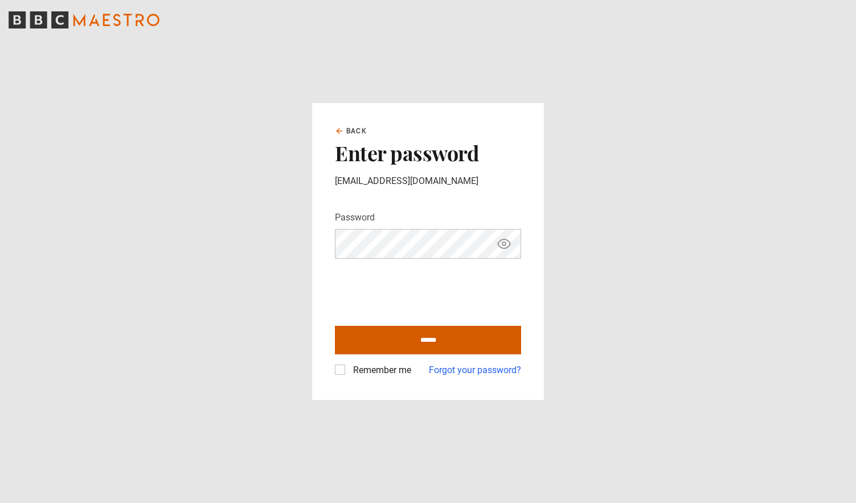 This screenshot has width=856, height=503. I want to click on a: BBC Maestro, so click(84, 20).